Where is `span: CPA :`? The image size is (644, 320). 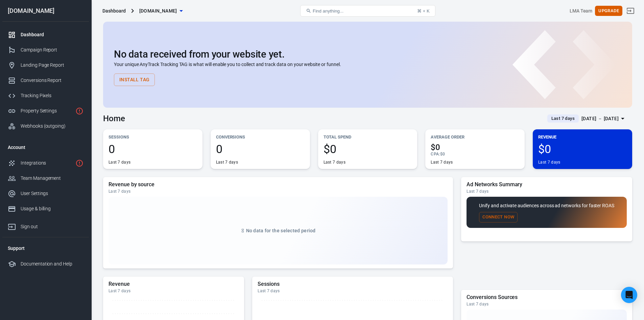
span: CPA : is located at coordinates (435, 154).